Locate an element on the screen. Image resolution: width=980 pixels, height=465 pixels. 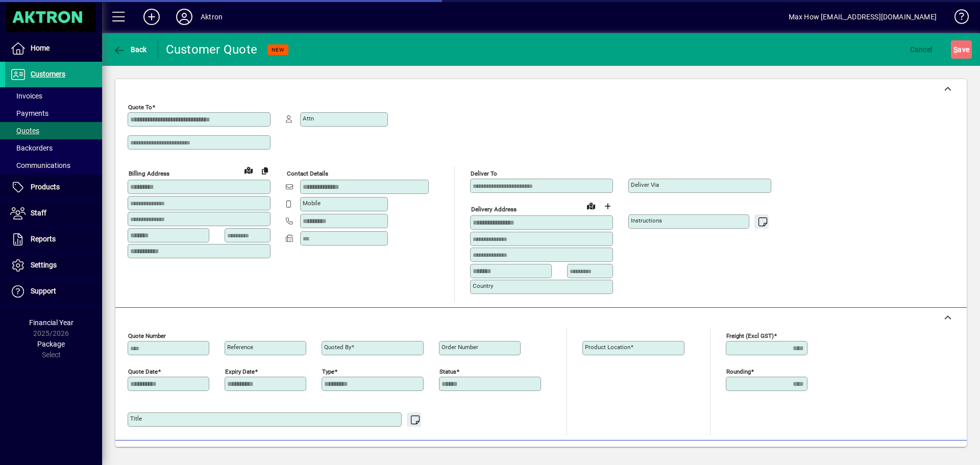
span: NEW is located at coordinates (278, 50).